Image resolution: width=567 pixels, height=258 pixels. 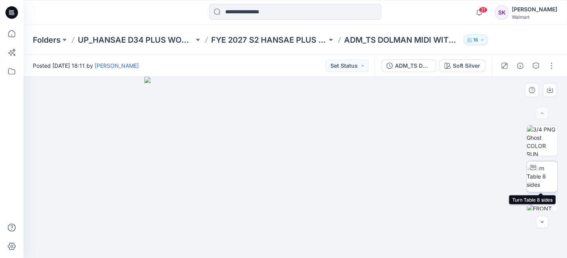 What do you see at coordinates (502, 13) in the screenshot?
I see `div: SK` at bounding box center [502, 13].